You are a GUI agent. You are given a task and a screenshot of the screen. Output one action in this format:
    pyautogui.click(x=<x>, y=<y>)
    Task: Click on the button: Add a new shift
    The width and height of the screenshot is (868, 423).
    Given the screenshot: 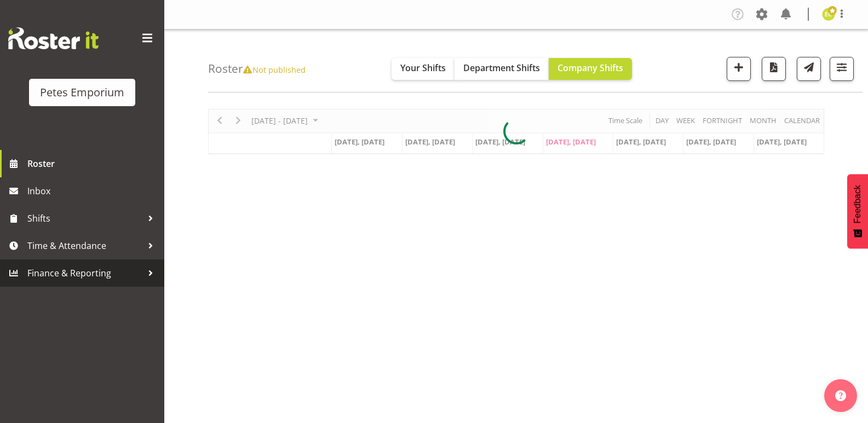 What is the action you would take?
    pyautogui.click(x=738, y=69)
    